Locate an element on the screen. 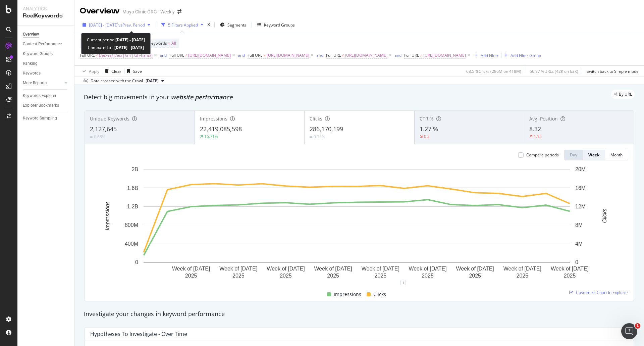 The image size is (644, 346). button: Day is located at coordinates (574, 155).